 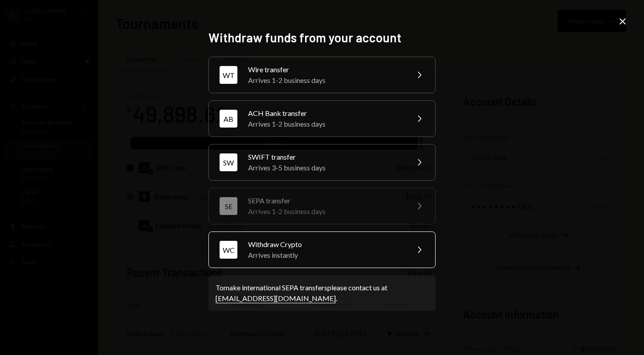 I want to click on div: SEPA transfer, so click(x=326, y=201).